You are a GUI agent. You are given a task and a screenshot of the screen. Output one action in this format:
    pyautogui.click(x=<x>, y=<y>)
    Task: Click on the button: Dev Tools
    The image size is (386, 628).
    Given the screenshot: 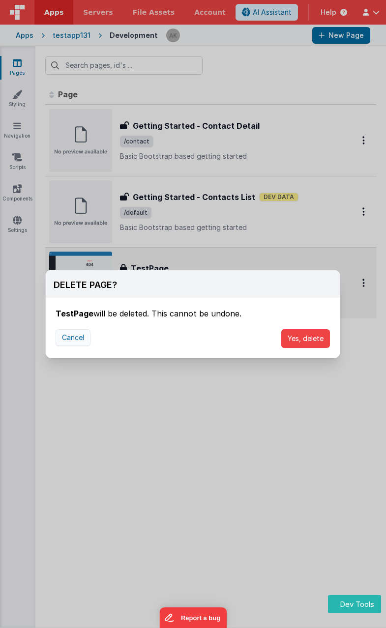 What is the action you would take?
    pyautogui.click(x=355, y=604)
    